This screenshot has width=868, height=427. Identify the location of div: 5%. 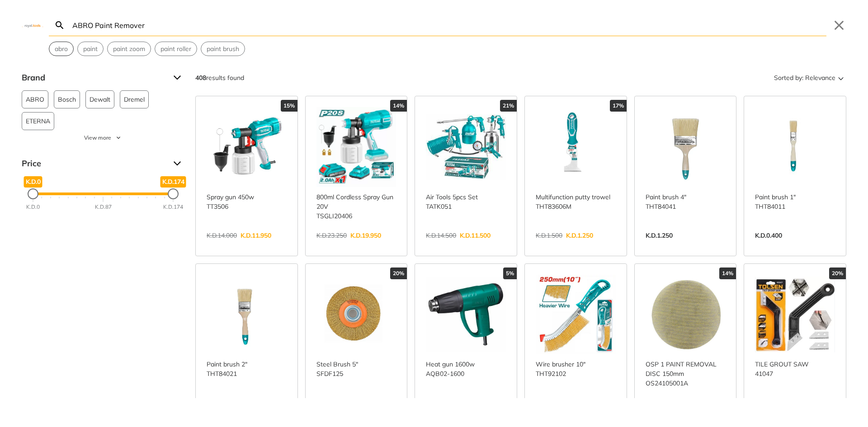
(510, 274).